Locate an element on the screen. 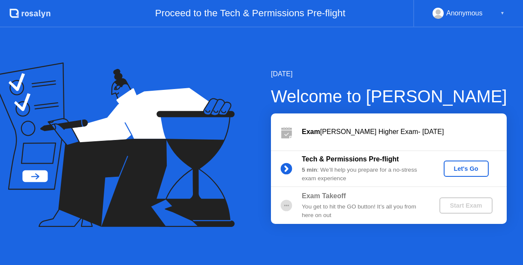 The width and height of the screenshot is (523, 265). b: 5 min is located at coordinates (310, 170).